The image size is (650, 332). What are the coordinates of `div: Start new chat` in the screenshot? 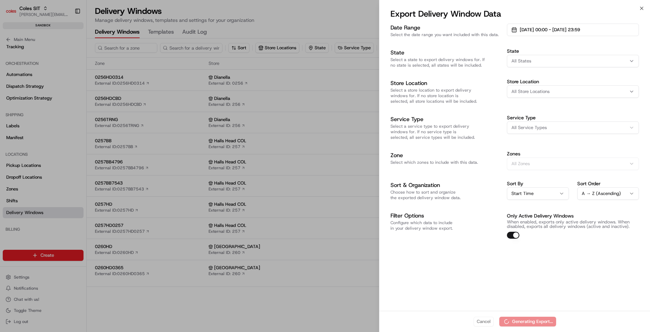 It's located at (72, 69).